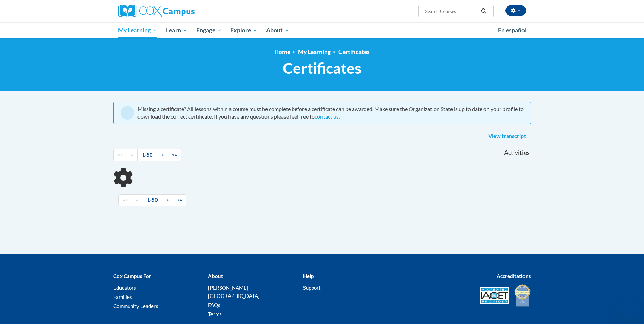 This screenshot has height=324, width=644. Describe the element at coordinates (216, 277) in the screenshot. I see `b: About` at that location.